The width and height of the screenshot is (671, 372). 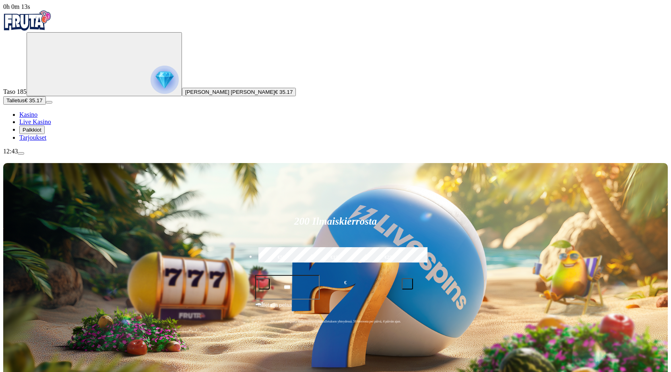 What do you see at coordinates (335, 76) in the screenshot?
I see `nav: Primary` at bounding box center [335, 76].